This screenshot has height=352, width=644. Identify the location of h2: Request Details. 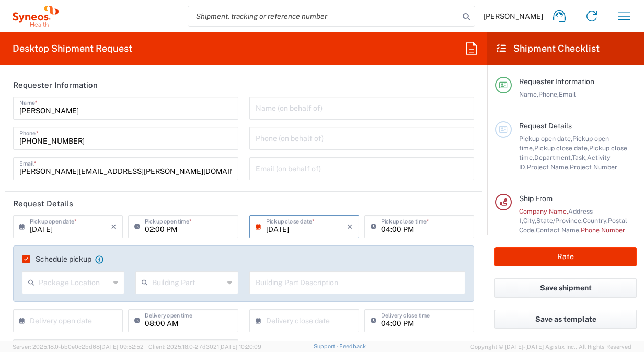
(43, 204).